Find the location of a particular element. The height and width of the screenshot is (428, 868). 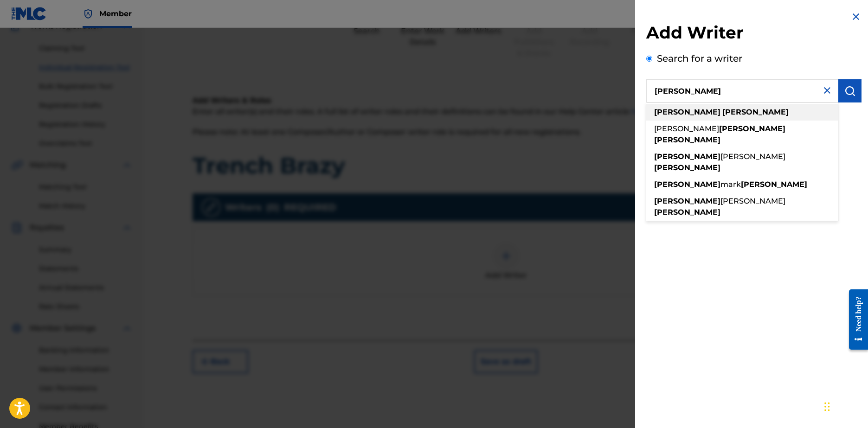

span: mark is located at coordinates (731, 184).